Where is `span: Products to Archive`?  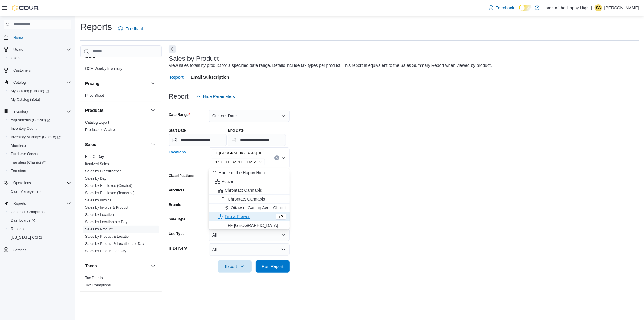 span: Products to Archive is located at coordinates (100, 130).